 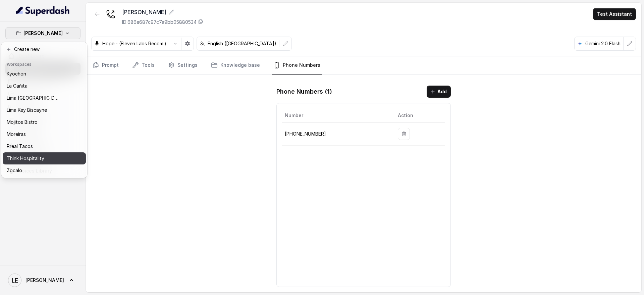 I want to click on p: Zocalo, so click(x=14, y=171).